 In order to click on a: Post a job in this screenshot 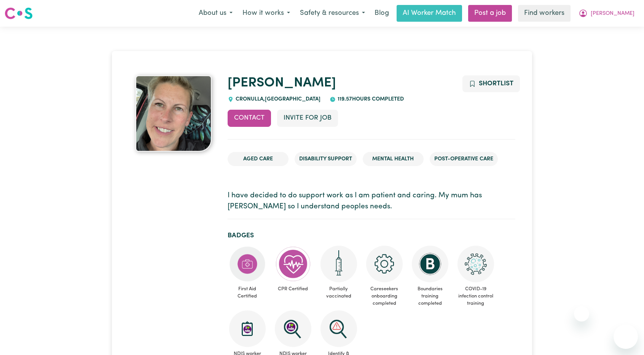, I will do `click(490, 13)`.